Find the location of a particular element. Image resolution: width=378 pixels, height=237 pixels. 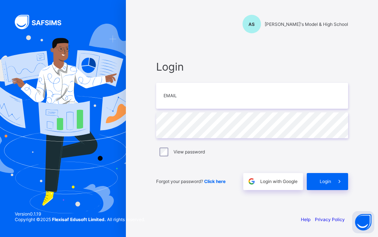

span: Click here is located at coordinates (215, 181).